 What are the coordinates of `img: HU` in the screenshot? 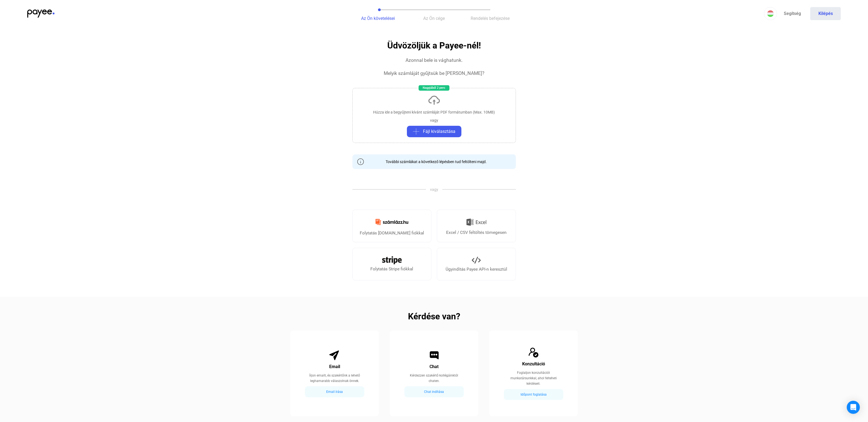 It's located at (770, 14).